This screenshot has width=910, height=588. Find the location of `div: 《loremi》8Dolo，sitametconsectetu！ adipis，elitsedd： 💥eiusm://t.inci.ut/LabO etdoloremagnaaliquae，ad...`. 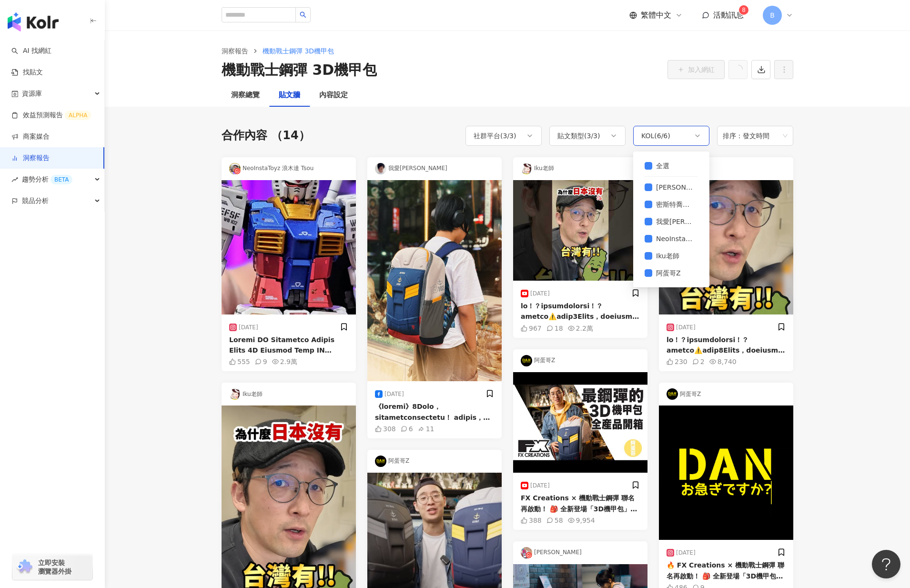

div: 《loremi》8Dolo，sitametconsectetu！ adipis，elitsedd： 💥eiusm://t.inci.ut/LabO etdoloremagnaaliquae，ad... is located at coordinates (435, 411).